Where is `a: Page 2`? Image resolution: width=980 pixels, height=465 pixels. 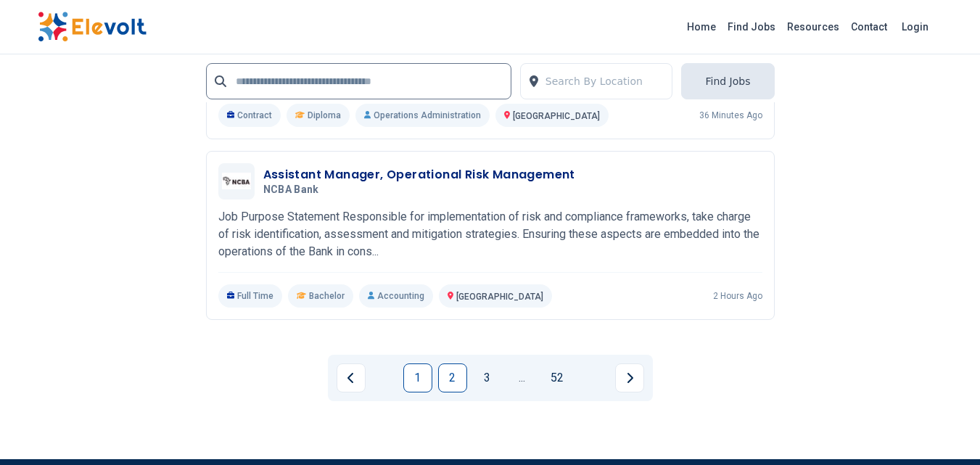 a: Page 2 is located at coordinates (453, 377).